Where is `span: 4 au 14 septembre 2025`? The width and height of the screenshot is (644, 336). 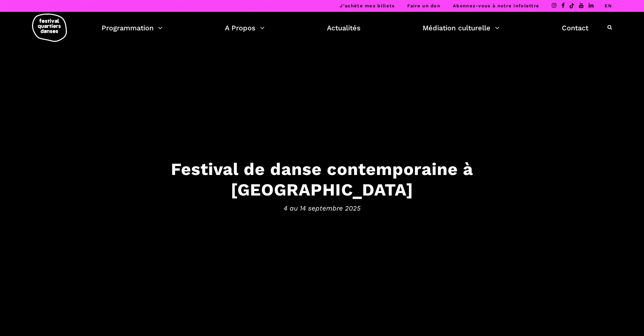
span: 4 au 14 septembre 2025 is located at coordinates (322, 209).